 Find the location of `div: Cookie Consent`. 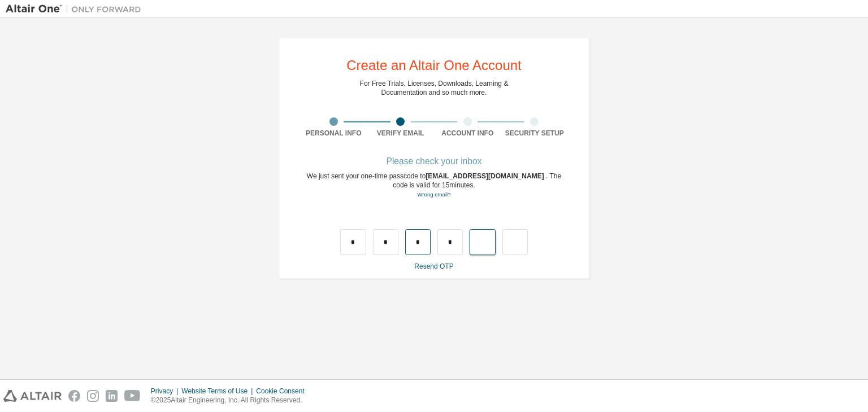

div: Cookie Consent is located at coordinates (283, 391).